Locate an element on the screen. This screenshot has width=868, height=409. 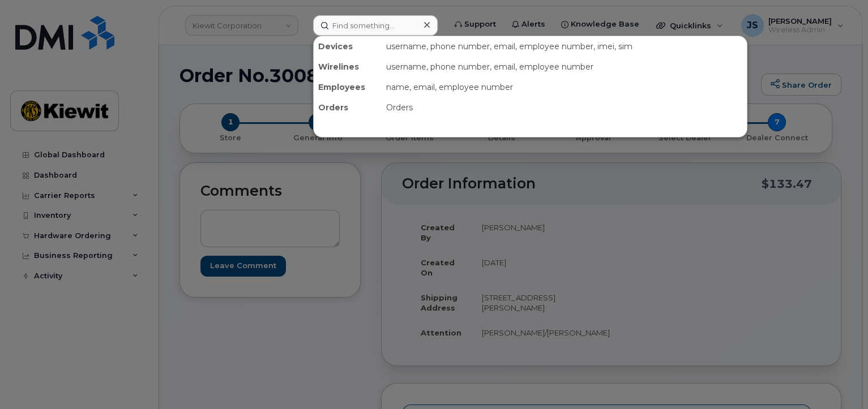
div: name, email, employee number is located at coordinates (564, 88).